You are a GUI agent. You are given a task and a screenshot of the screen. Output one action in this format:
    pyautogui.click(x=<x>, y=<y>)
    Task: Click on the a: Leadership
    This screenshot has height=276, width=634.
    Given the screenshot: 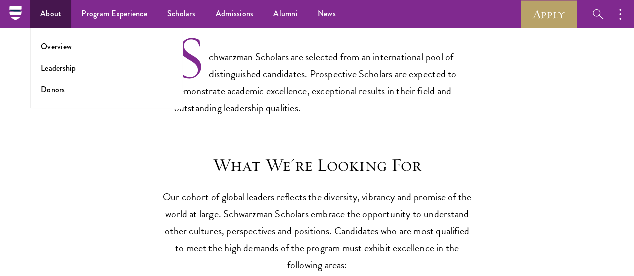 What is the action you would take?
    pyautogui.click(x=58, y=68)
    